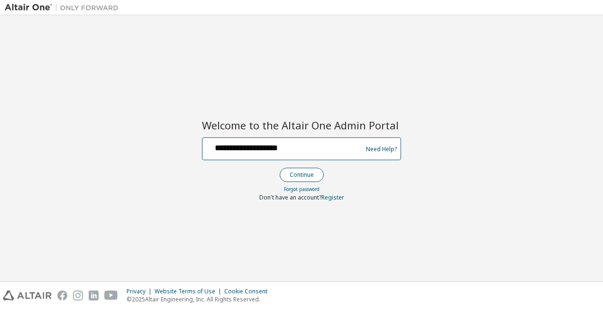  I want to click on a: Forgot password, so click(301, 189).